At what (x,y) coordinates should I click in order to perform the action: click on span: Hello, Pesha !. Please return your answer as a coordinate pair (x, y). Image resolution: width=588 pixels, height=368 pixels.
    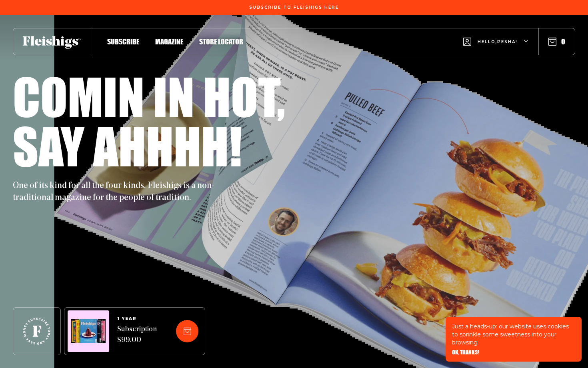
    Looking at the image, I should click on (498, 48).